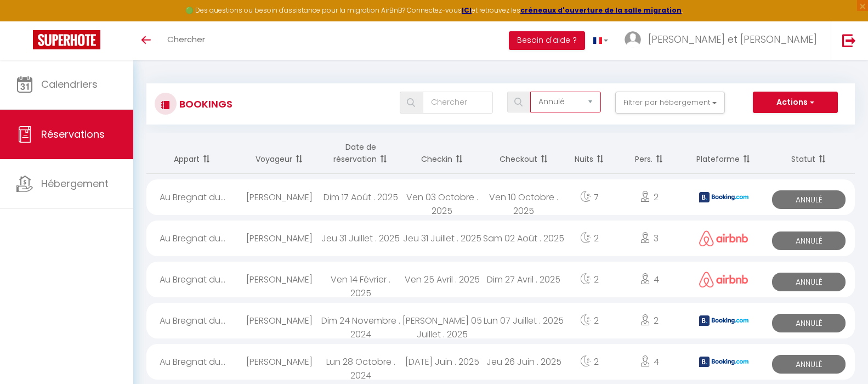 The width and height of the screenshot is (868, 384). Describe the element at coordinates (69, 84) in the screenshot. I see `span: Calendriers` at that location.